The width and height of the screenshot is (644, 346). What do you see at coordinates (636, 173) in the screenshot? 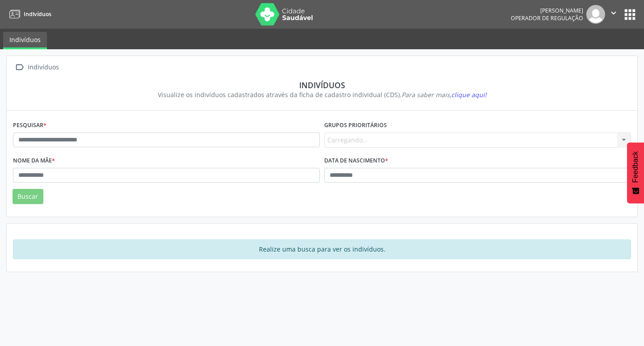
I see `button: Feedback - Mostrar pesquisa` at bounding box center [636, 173].